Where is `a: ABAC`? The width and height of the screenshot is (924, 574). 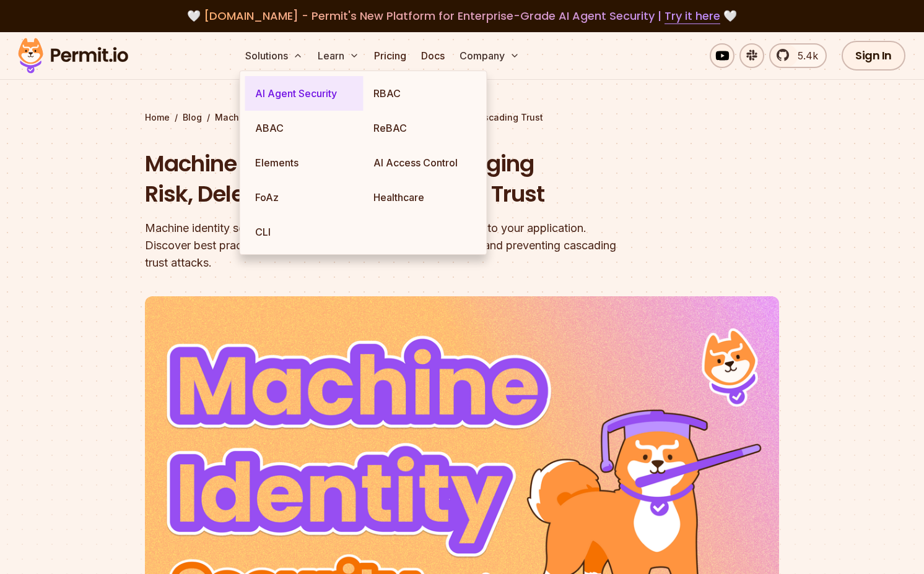
a: ABAC is located at coordinates (304, 128).